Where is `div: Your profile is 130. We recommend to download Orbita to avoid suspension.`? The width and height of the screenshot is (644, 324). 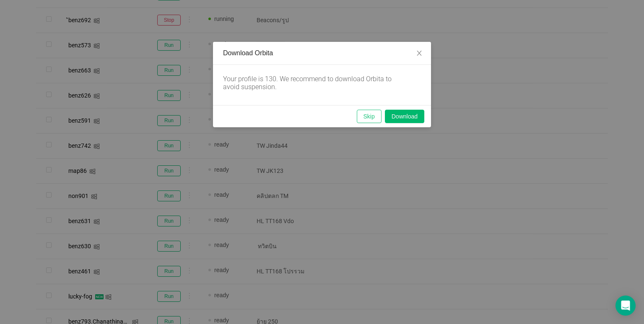
div: Your profile is 130. We recommend to download Orbita to avoid suspension. is located at coordinates (315, 83).